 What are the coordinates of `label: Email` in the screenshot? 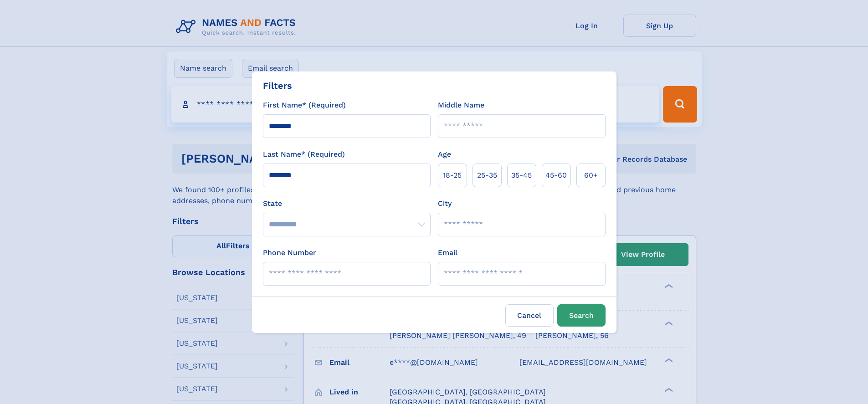 It's located at (448, 252).